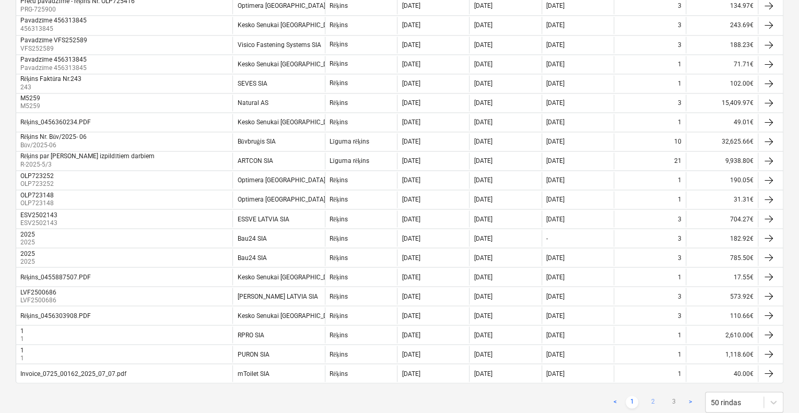  Describe the element at coordinates (678, 142) in the screenshot. I see `div: 10` at that location.